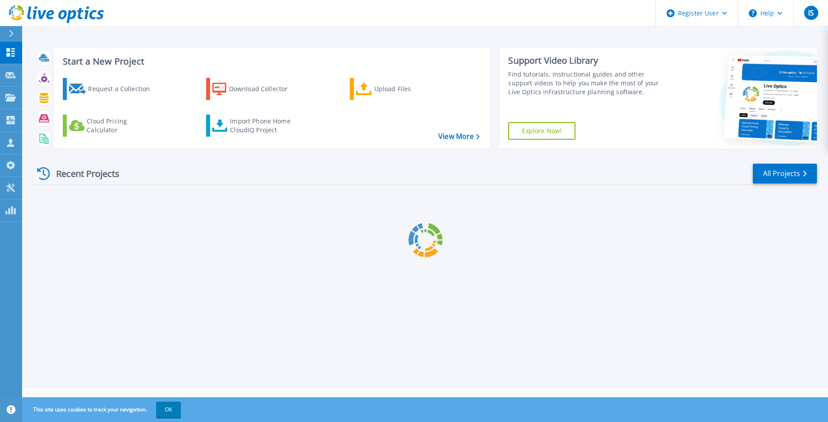  I want to click on div: Import Phone Home CloudIQ Project, so click(265, 126).